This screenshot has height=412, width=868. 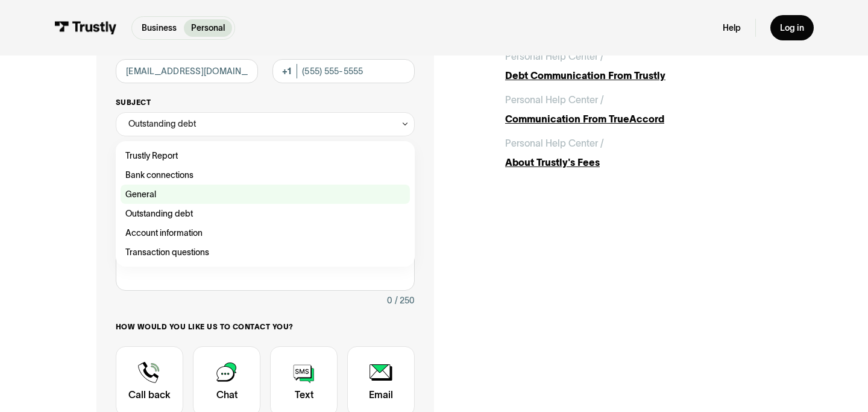 What do you see at coordinates (159, 28) in the screenshot?
I see `a: Business` at bounding box center [159, 28].